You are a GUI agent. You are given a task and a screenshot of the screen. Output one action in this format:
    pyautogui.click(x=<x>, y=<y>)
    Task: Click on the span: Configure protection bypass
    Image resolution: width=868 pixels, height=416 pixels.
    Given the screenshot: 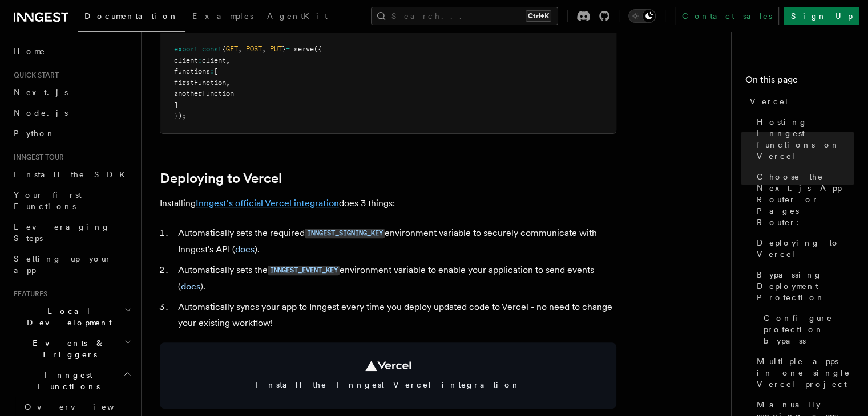 What is the action you would take?
    pyautogui.click(x=809, y=329)
    